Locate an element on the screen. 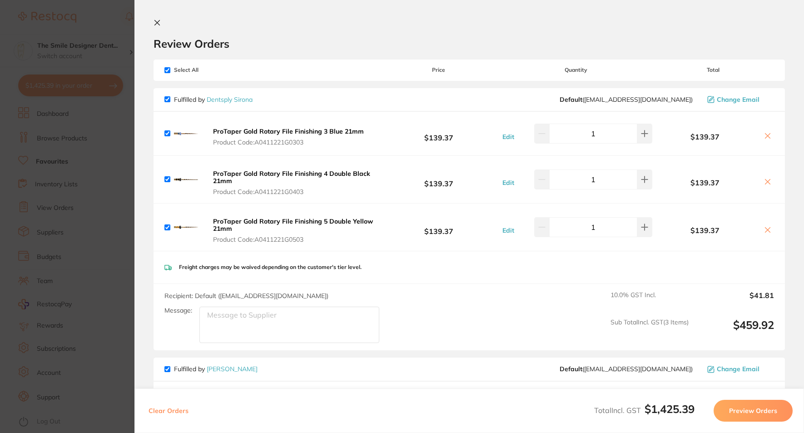 This screenshot has width=804, height=433. button: ProTaper Gold Rotary File Finishing 3 Blue 21mm Product Code:A0411221G0303 is located at coordinates (288, 137).